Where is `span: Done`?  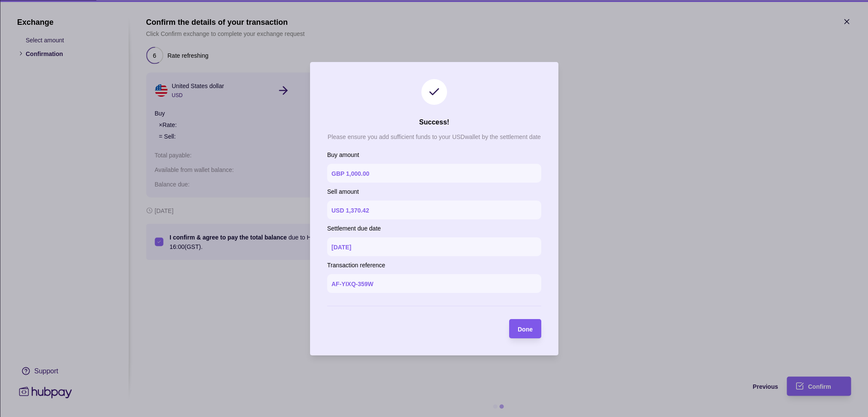 span: Done is located at coordinates (525, 329).